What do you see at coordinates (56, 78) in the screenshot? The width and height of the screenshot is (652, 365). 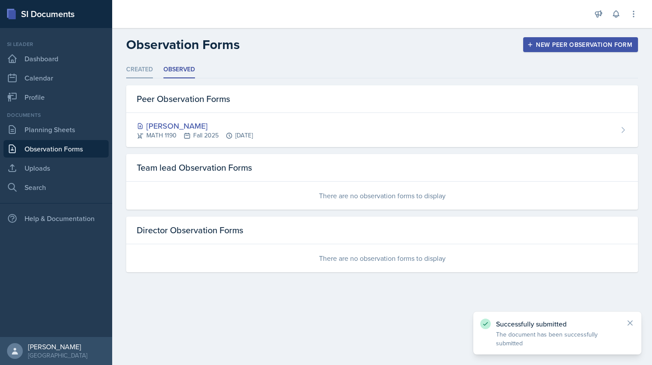 I see `a: Calendar` at bounding box center [56, 78].